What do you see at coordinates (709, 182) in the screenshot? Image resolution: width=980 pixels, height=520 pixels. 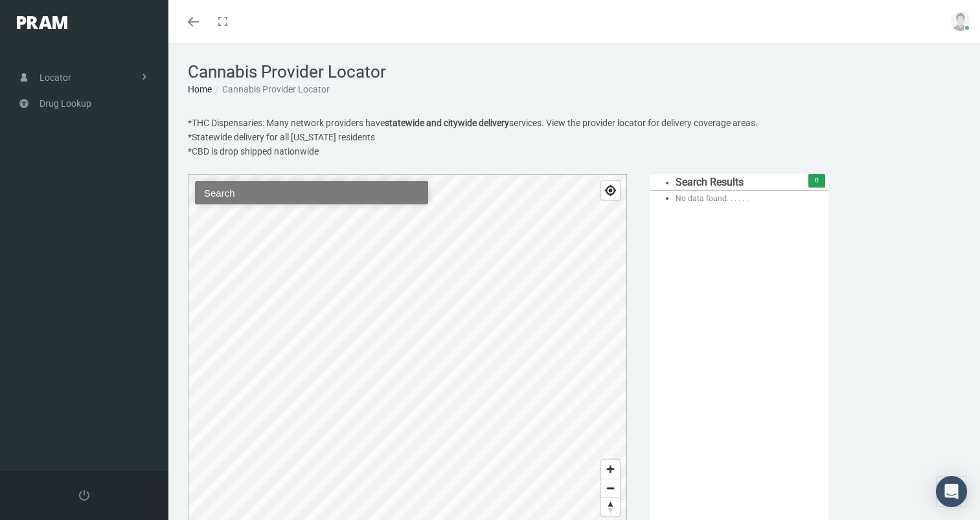 I see `span: Search Results` at bounding box center [709, 182].